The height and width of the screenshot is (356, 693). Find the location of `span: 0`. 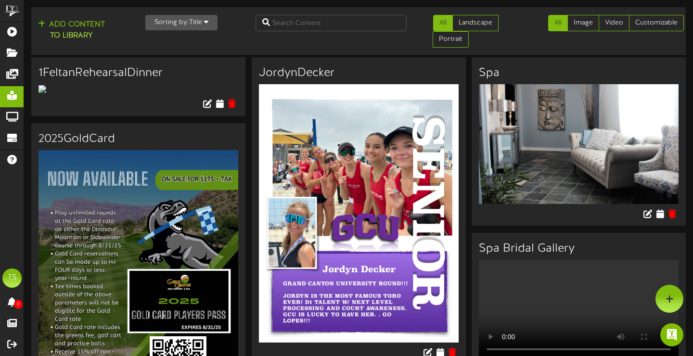

span: 0 is located at coordinates (18, 304).